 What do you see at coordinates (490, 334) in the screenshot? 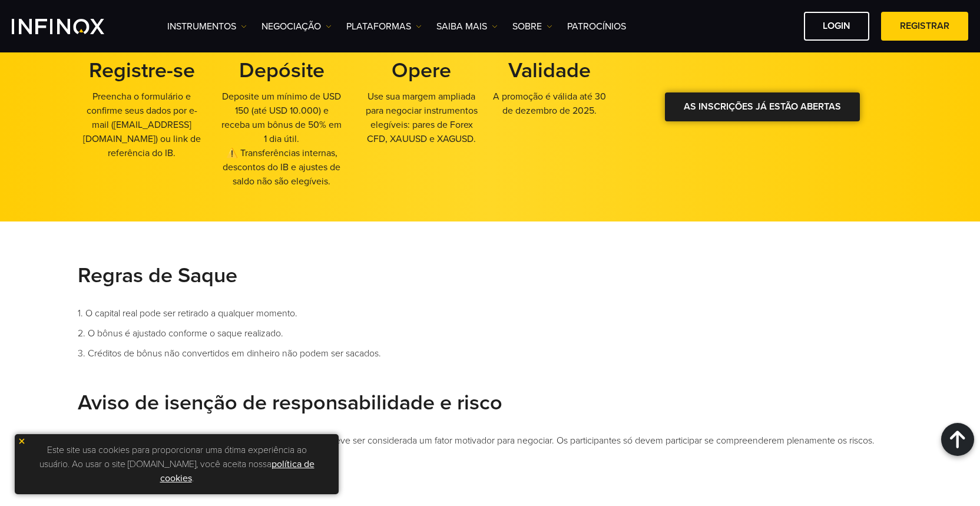
I see `li: 2. O bônus é ajustado conforme o saque realizado.` at bounding box center [490, 334].